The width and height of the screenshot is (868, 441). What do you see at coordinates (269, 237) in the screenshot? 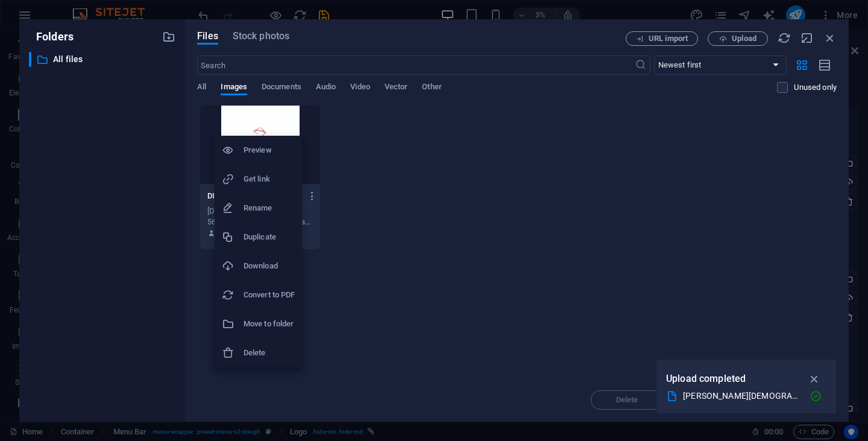
I see `h6: Duplicate` at bounding box center [269, 237].